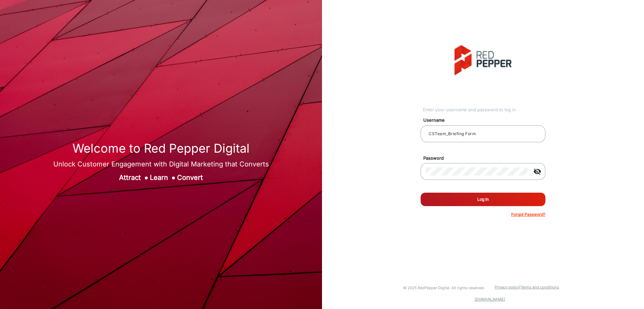 The height and width of the screenshot is (309, 644). What do you see at coordinates (483, 199) in the screenshot?
I see `button: Log In` at bounding box center [483, 199].